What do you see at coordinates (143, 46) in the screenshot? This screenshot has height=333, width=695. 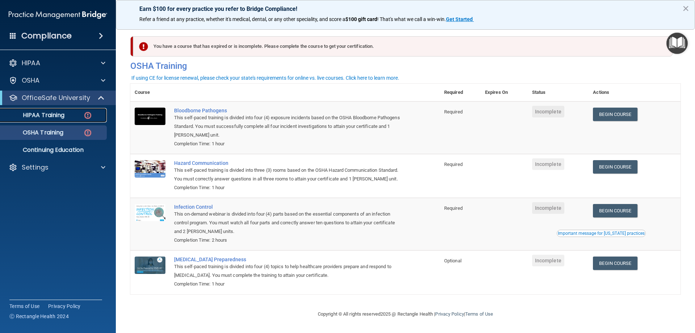 I see `img: exclamation-circle-solid-danger.72ef9ffc.png` at bounding box center [143, 46].